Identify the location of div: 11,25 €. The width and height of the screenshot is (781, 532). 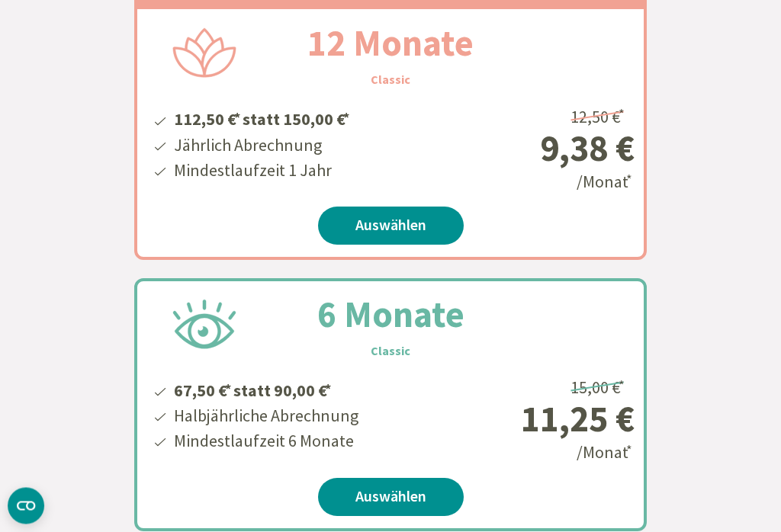
(543, 419).